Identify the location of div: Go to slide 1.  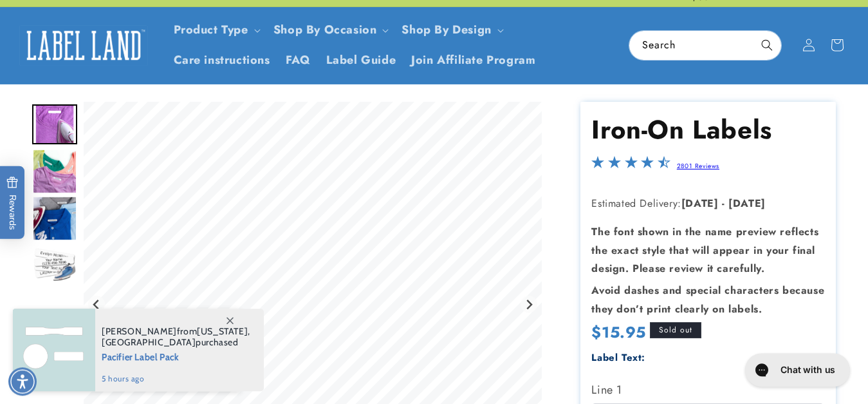
(55, 124).